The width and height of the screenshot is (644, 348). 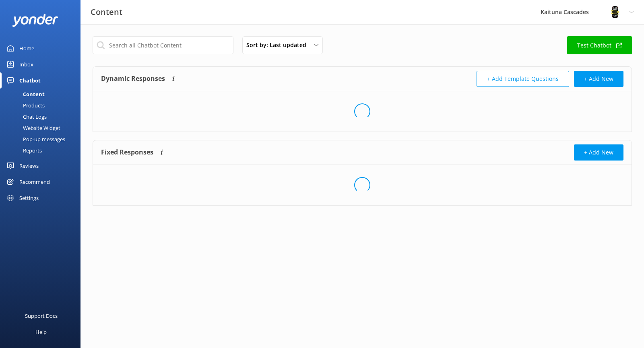 I want to click on div: Reports, so click(x=23, y=151).